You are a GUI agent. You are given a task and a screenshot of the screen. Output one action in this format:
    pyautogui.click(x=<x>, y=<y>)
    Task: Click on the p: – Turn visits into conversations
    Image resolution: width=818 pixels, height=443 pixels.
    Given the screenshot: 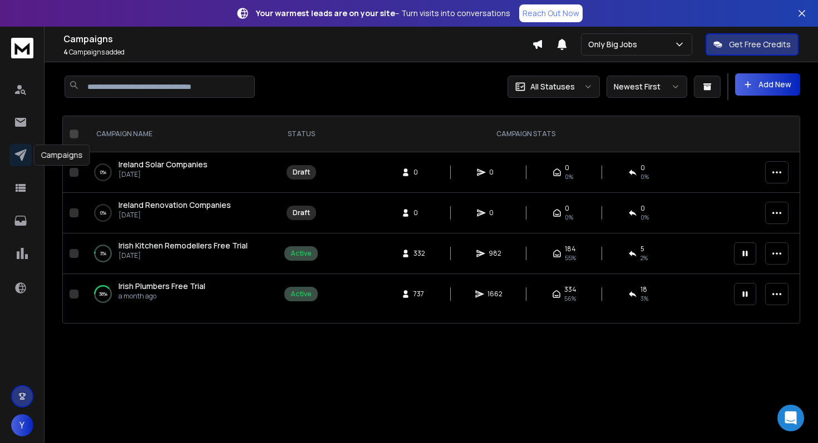 What is the action you would take?
    pyautogui.click(x=383, y=13)
    